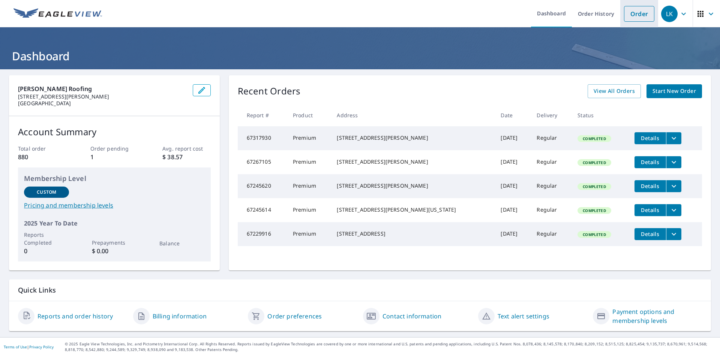 The height and width of the screenshot is (354, 720). I want to click on p: $ 38.57, so click(186, 157).